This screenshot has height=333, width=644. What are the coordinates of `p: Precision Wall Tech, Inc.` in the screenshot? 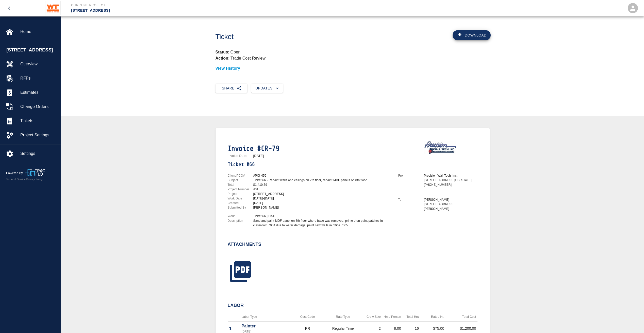 It's located at (450, 176).